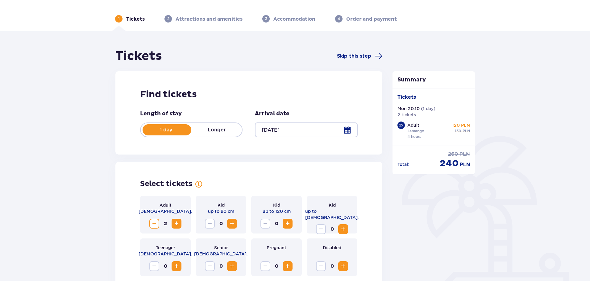 The height and width of the screenshot is (281, 590). Describe the element at coordinates (203, 19) in the screenshot. I see `div: 2Attractions and amenities` at that location.